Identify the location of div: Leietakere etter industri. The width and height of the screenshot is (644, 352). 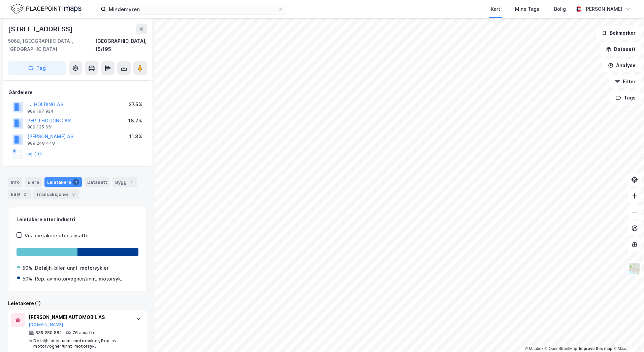
(78, 219).